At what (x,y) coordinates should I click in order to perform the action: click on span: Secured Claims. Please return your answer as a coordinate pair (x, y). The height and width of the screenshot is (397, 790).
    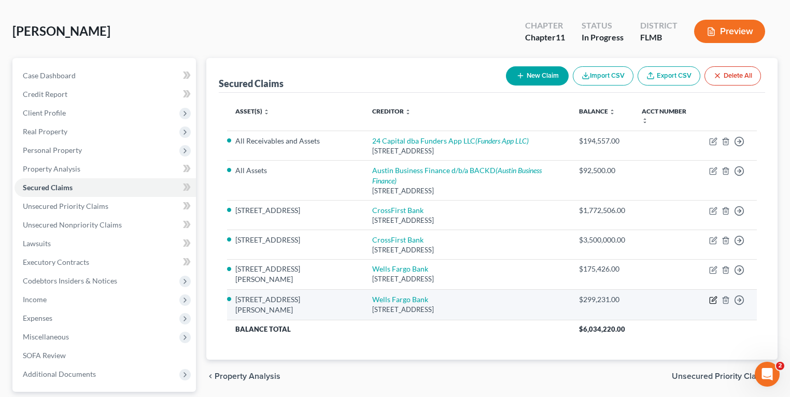
    Looking at the image, I should click on (48, 187).